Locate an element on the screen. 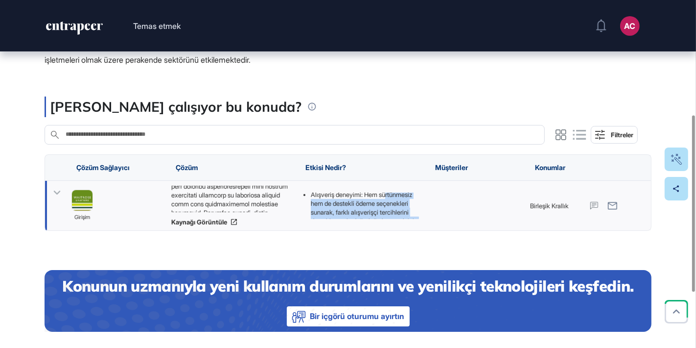 This screenshot has width=696, height=348. button: AC is located at coordinates (630, 26).